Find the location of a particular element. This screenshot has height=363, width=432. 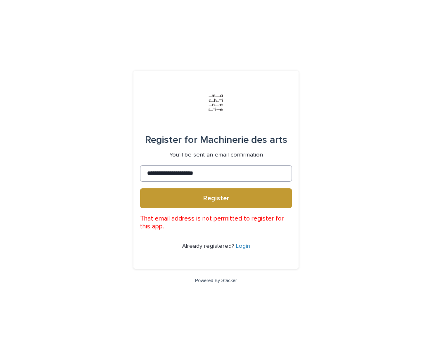

p: That email address is not permitted to register for this app. is located at coordinates (216, 223).